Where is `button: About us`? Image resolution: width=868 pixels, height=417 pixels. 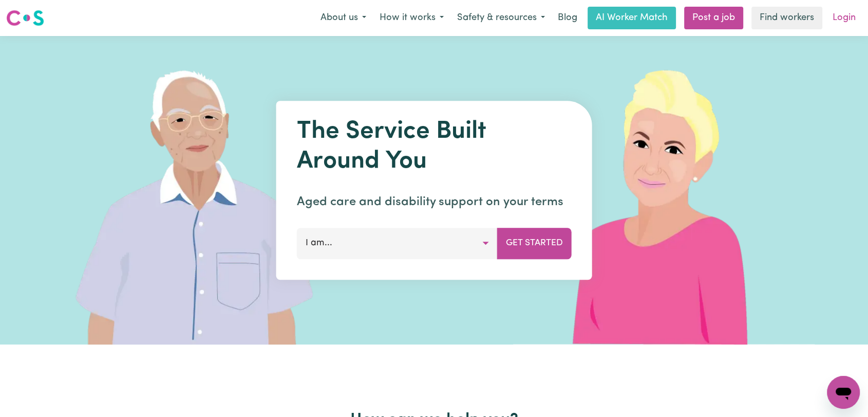
button: About us is located at coordinates (343, 18).